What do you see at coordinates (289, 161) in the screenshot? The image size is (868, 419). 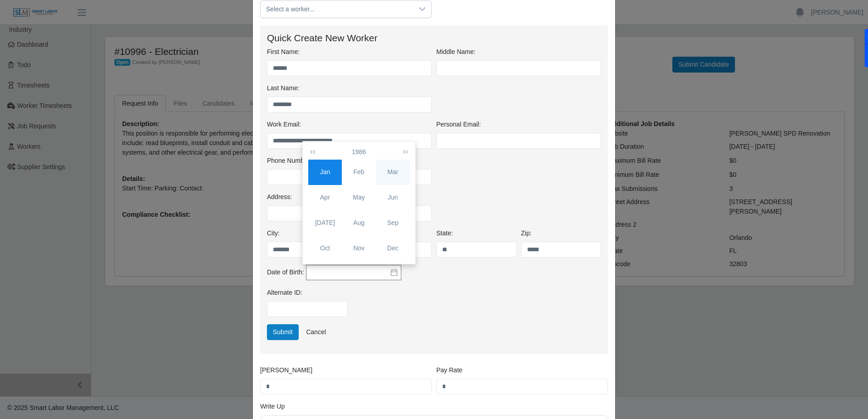 I see `label: Phone Number:` at bounding box center [289, 161].